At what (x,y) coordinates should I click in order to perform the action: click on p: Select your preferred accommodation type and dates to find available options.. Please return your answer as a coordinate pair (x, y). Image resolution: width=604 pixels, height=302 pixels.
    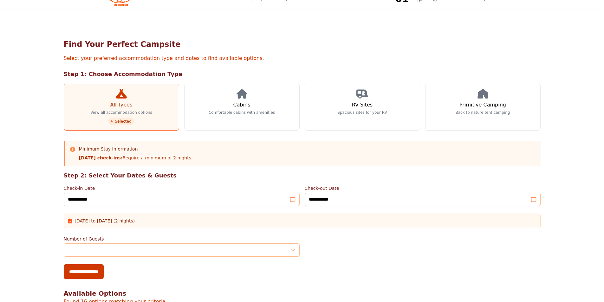
    Looking at the image, I should click on (302, 58).